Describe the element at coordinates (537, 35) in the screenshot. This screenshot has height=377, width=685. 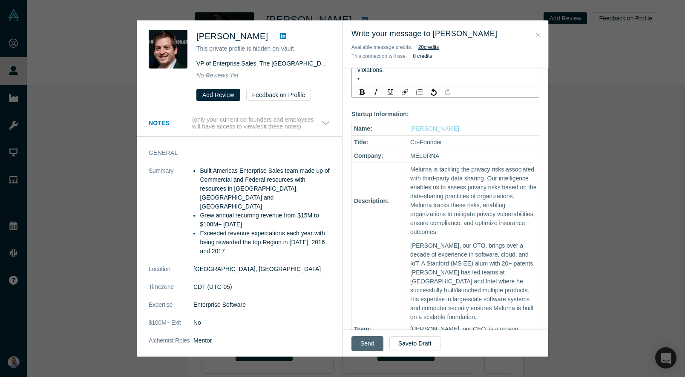
I see `button: Close` at that location.